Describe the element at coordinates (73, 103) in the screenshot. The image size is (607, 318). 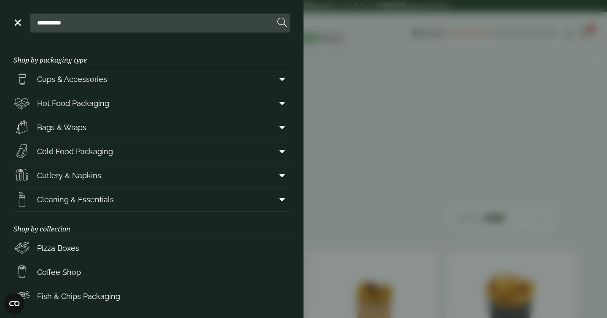
I see `span: Hot Food Packaging` at that location.